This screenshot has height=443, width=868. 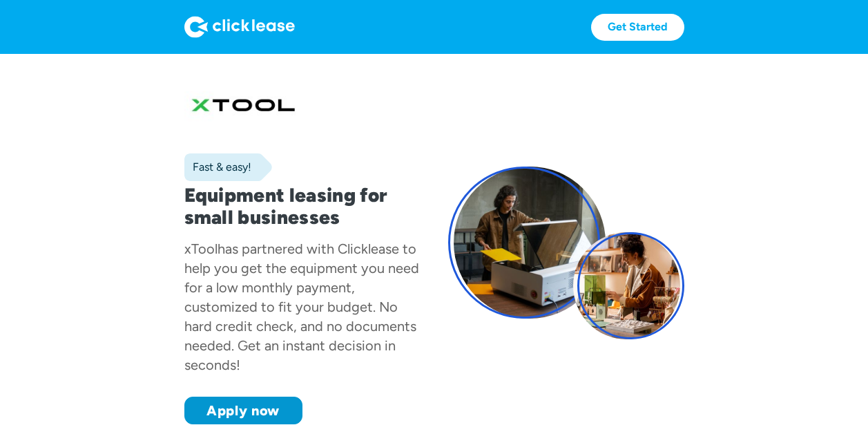 What do you see at coordinates (240, 27) in the screenshot?
I see `img: Logo` at bounding box center [240, 27].